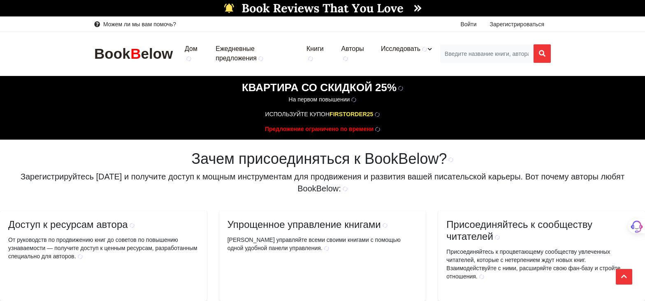 The image size is (645, 301). What do you see at coordinates (253, 54) in the screenshot?
I see `a: Ежедневные предложения` at bounding box center [253, 54].